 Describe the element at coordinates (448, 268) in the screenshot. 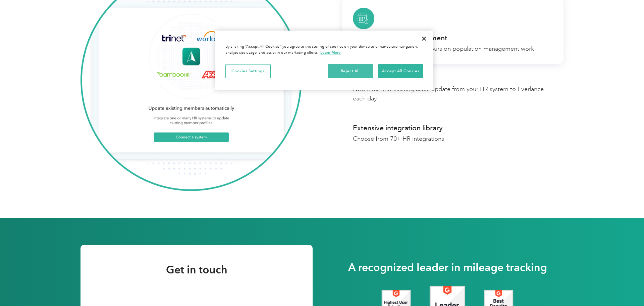

I see `div: A recognized leader in mileage tracking` at that location.